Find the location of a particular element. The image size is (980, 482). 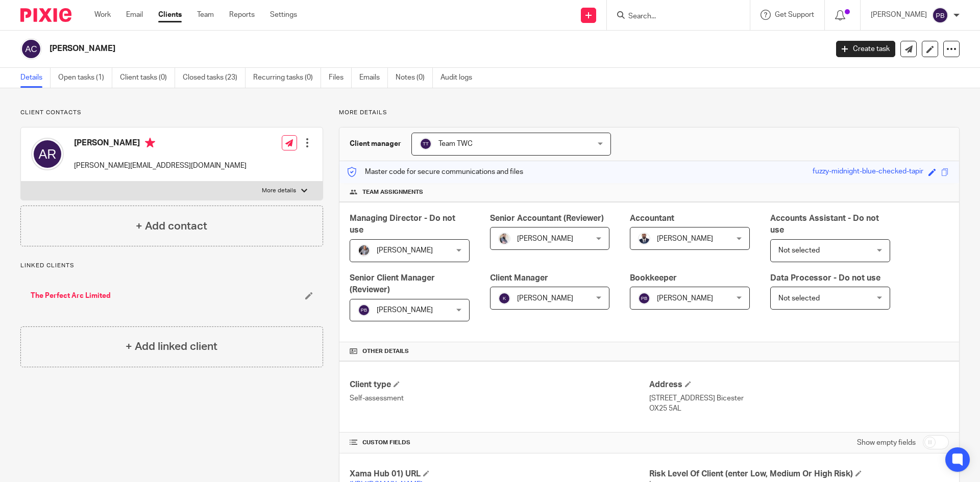

span: Bookkeeper is located at coordinates (653, 278).